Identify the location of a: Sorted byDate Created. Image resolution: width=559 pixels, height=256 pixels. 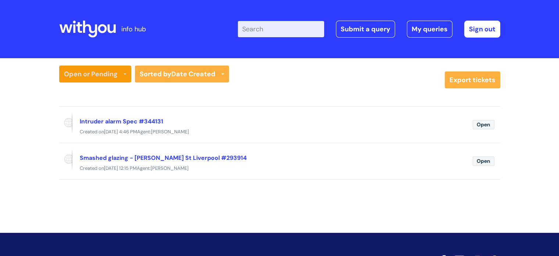
(182, 74).